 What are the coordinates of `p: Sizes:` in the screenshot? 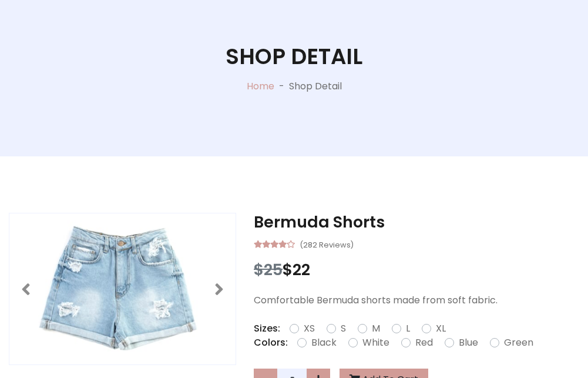 It's located at (266, 329).